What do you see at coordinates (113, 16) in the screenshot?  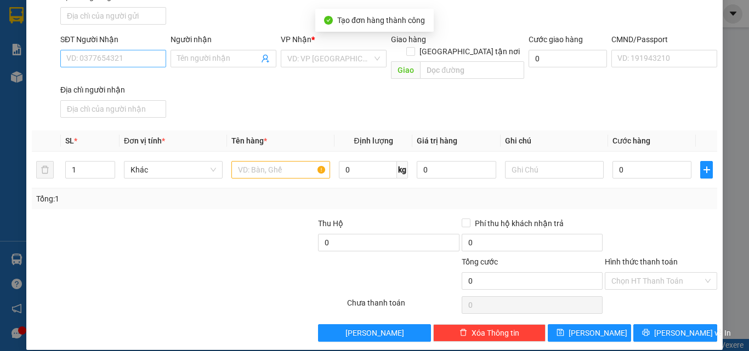 I see `input: Địa chỉ của người gửi` at bounding box center [113, 16].